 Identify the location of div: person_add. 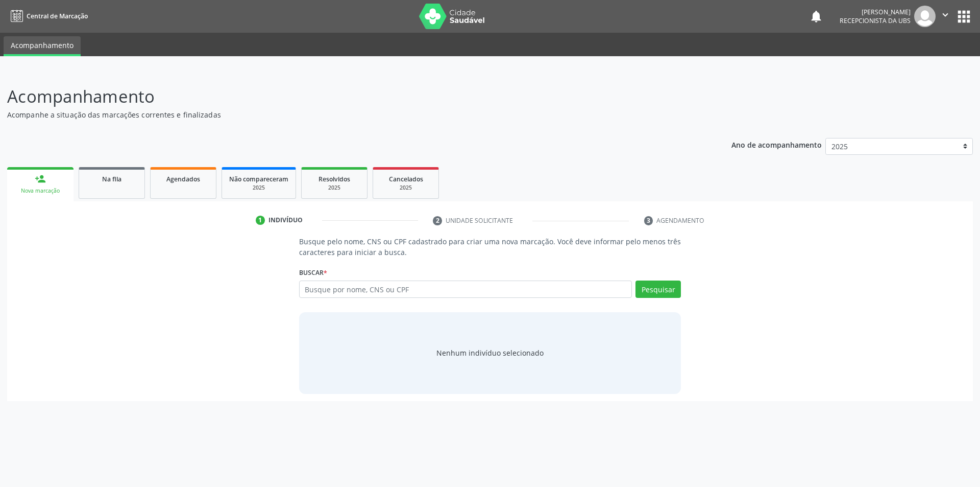
(40, 178).